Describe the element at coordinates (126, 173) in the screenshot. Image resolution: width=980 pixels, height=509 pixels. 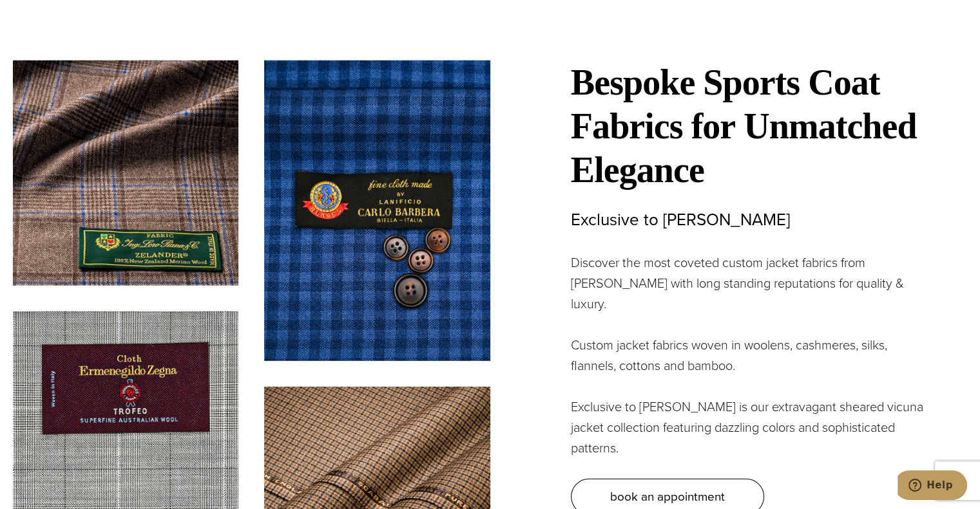
I see `img: Loro Piana brown with blue plaid custom sportscoat fabric swatch.` at that location.